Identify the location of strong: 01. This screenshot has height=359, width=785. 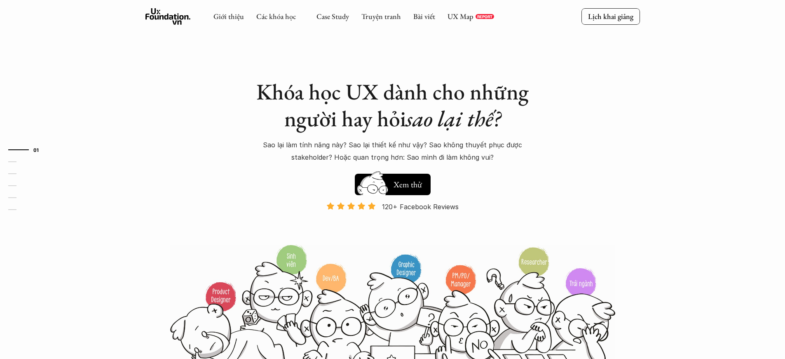
(36, 149).